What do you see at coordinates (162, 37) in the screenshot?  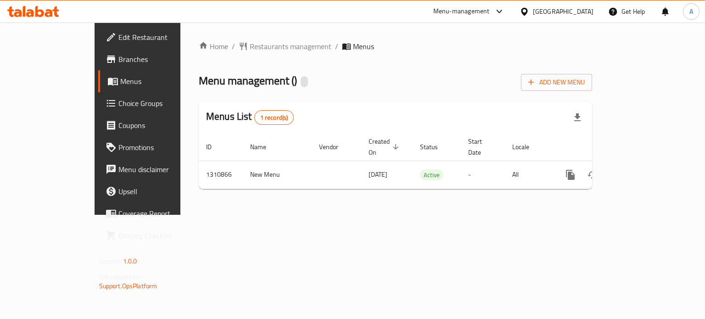 I see `span: Edit Restaurant` at bounding box center [162, 37].